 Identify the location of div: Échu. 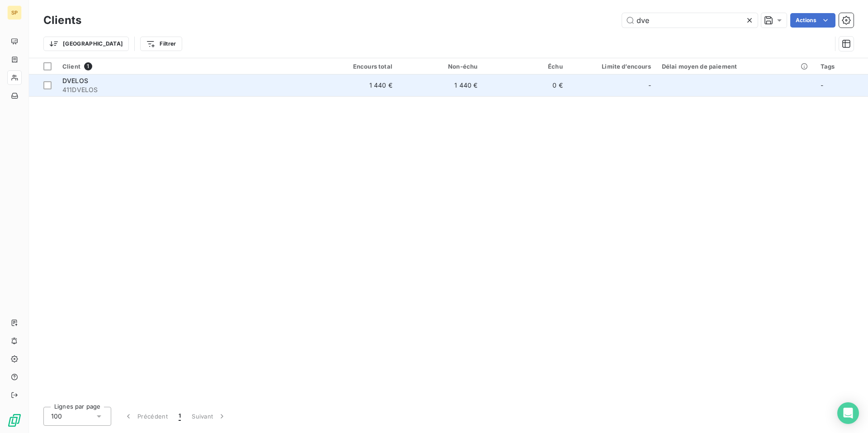
(525, 66).